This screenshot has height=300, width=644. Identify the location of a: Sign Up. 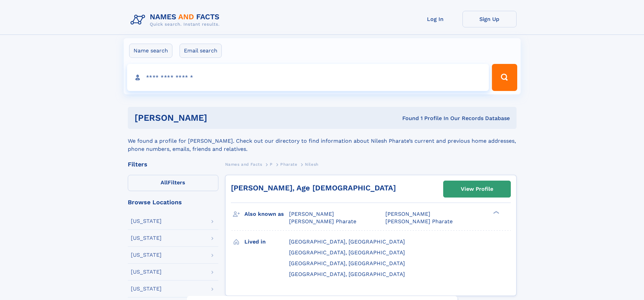
(489, 19).